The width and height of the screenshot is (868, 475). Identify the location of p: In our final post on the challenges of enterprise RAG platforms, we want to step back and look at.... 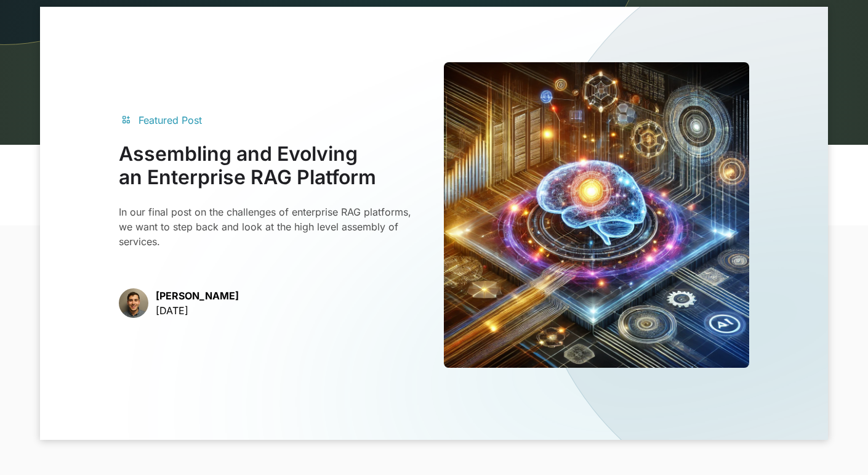
(271, 227).